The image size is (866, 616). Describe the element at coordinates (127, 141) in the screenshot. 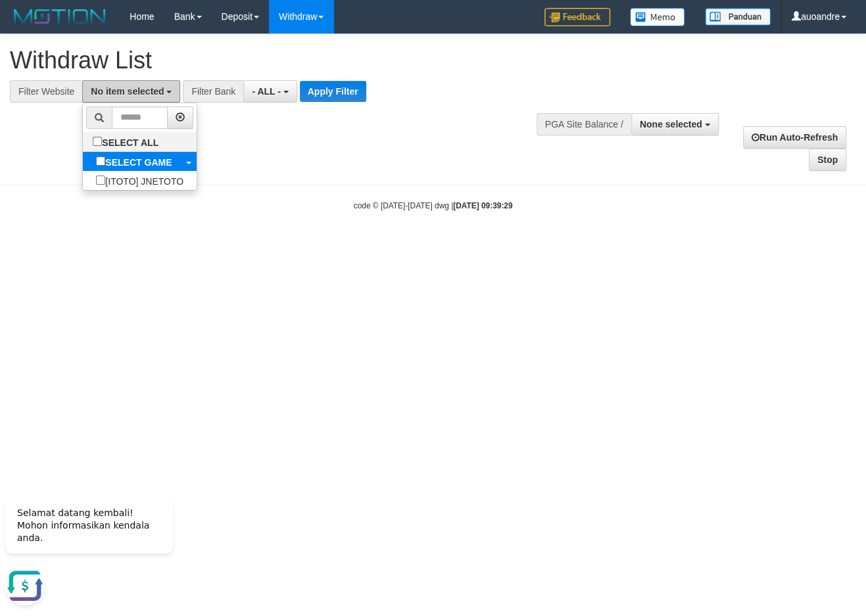

I see `label: SELECT ALL` at that location.